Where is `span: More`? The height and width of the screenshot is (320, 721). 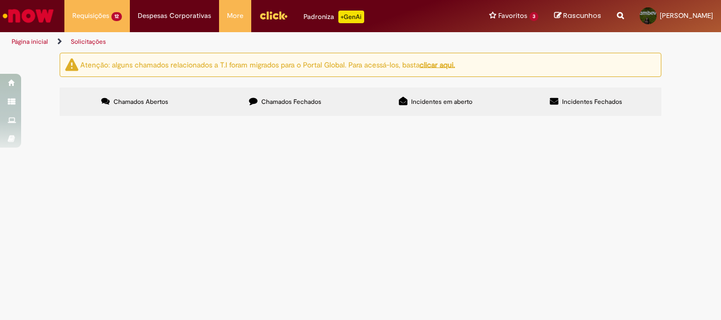 span: More is located at coordinates (235, 16).